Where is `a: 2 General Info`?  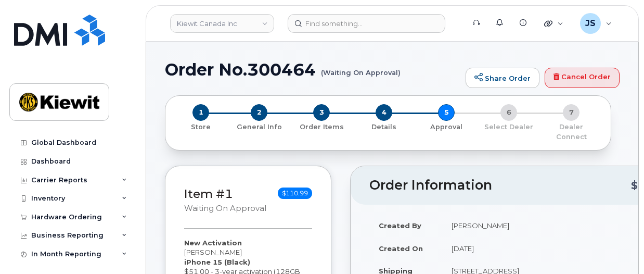
a: 2 General Info is located at coordinates (259, 126).